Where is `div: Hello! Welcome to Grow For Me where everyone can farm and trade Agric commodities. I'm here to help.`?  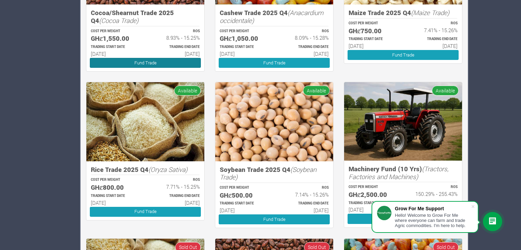
div: Hello! Welcome to Grow For Me where everyone can farm and trade Agric commodities. I'm here to help. is located at coordinates (433, 220).